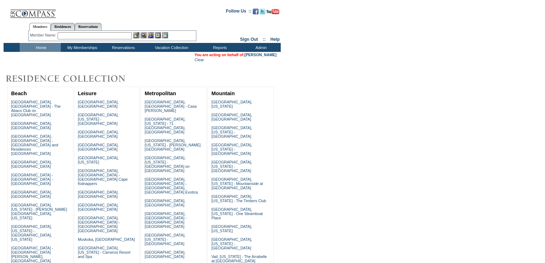  I want to click on a: Metropolitan, so click(160, 93).